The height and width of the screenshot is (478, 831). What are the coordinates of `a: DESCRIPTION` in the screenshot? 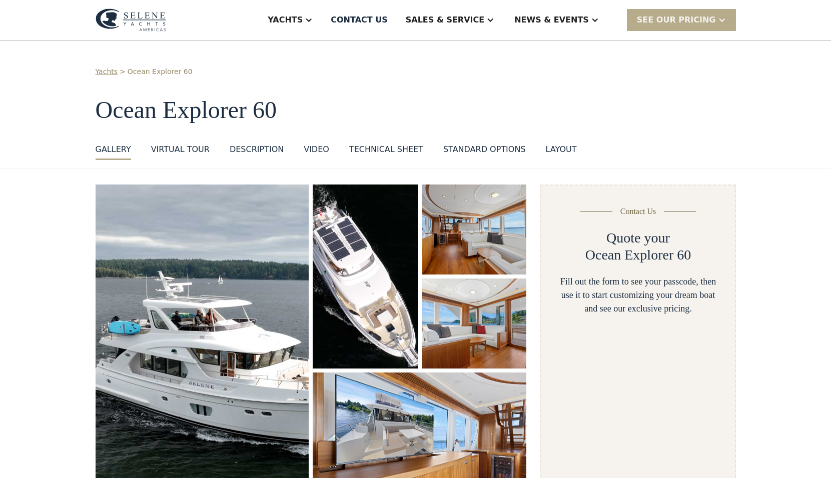 It's located at (257, 152).